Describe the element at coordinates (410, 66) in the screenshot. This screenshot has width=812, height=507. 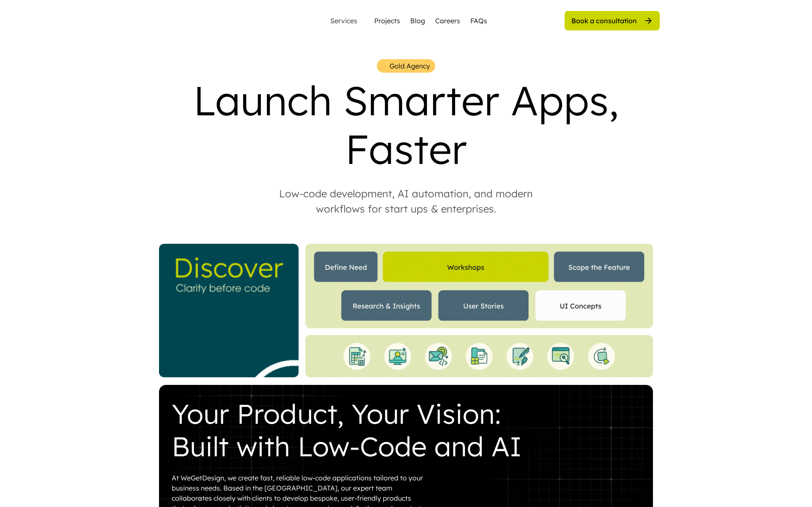
I see `div: Gold Agency` at that location.